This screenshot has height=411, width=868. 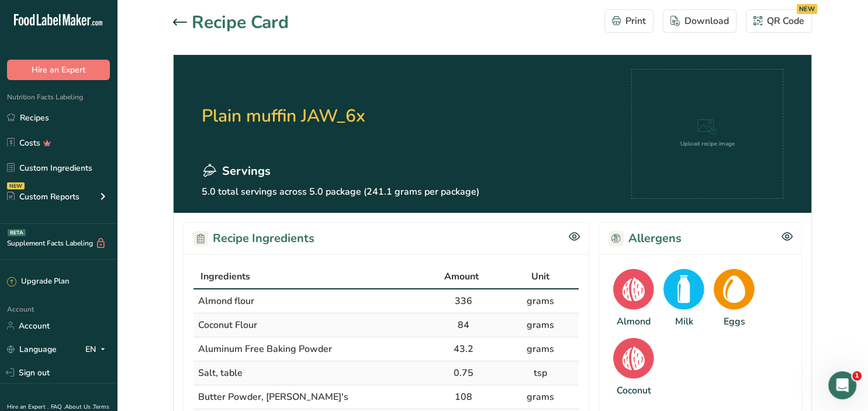 What do you see at coordinates (734, 289) in the screenshot?
I see `img: Eggs` at bounding box center [734, 289].